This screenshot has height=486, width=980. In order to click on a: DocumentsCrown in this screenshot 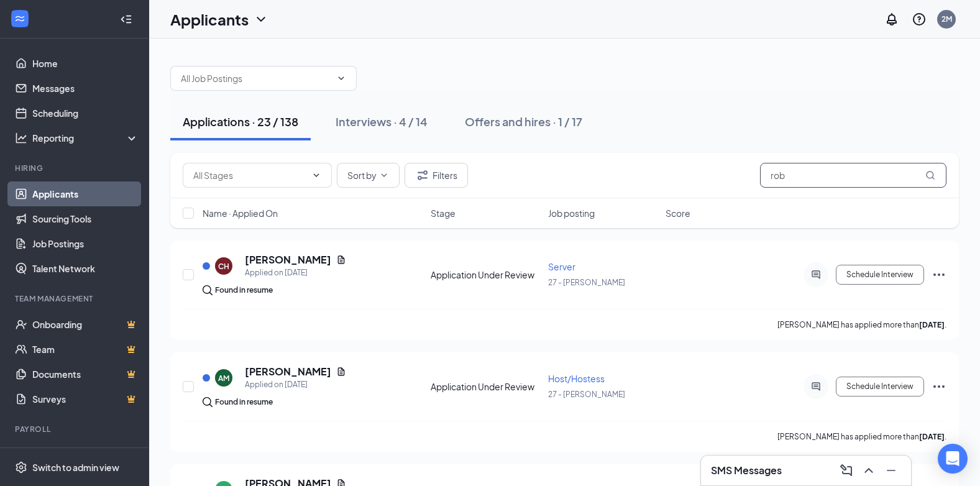, I will do `click(85, 374)`.